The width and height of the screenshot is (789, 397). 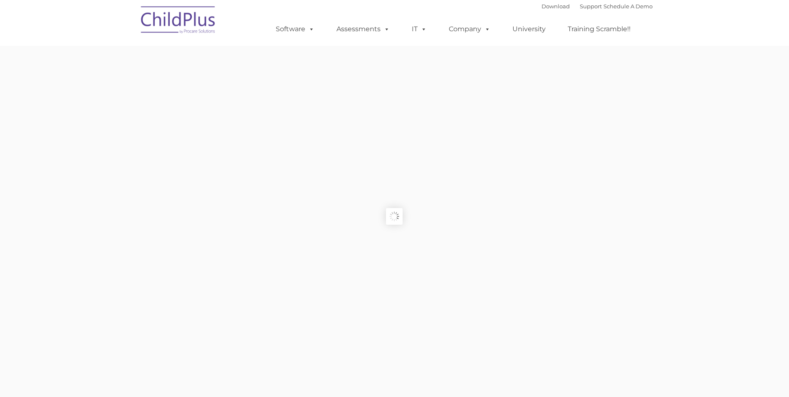 I want to click on a: Company, so click(x=470, y=29).